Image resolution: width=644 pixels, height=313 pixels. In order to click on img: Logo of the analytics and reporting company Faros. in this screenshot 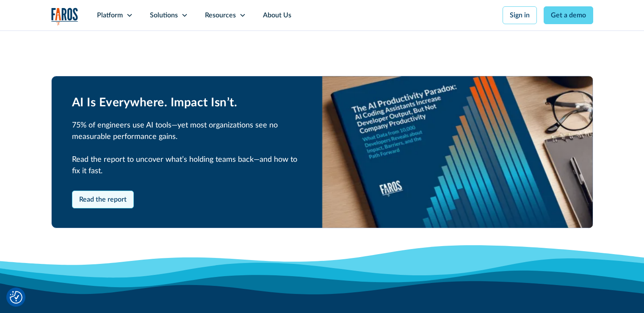, I will do `click(65, 16)`.